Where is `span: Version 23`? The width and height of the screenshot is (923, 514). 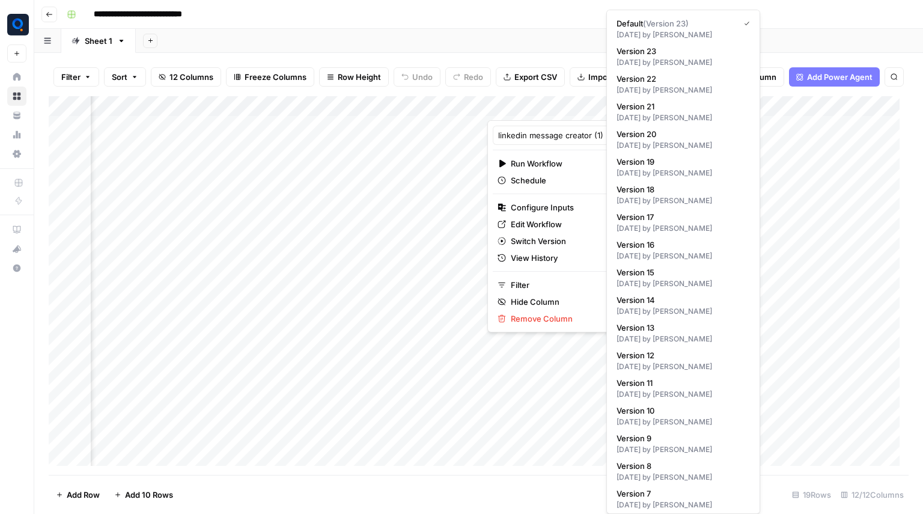
span: Version 23 is located at coordinates (680, 51).